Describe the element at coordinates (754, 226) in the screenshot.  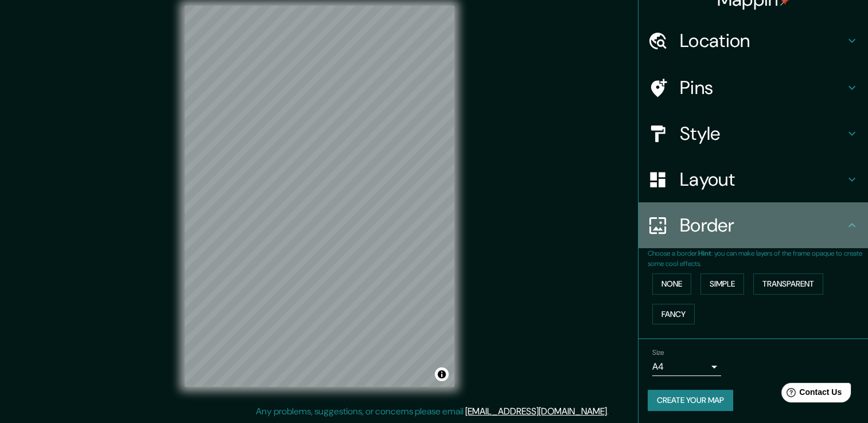
I see `div: Border` at that location.